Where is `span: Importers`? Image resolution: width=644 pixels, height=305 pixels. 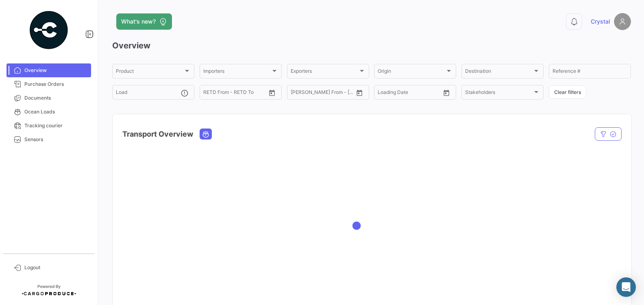 span: Importers is located at coordinates (237, 72).